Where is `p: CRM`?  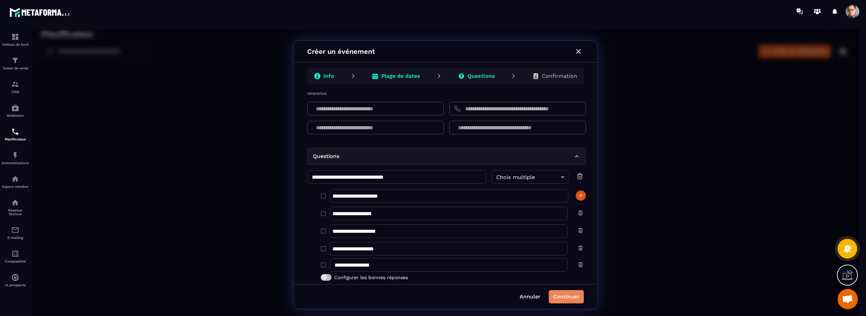 p: CRM is located at coordinates (15, 92).